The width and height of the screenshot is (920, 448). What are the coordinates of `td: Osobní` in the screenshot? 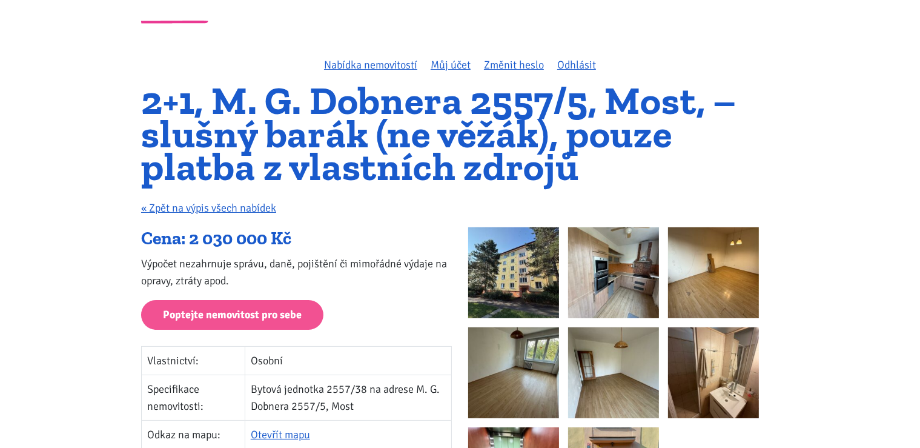 It's located at (348, 360).